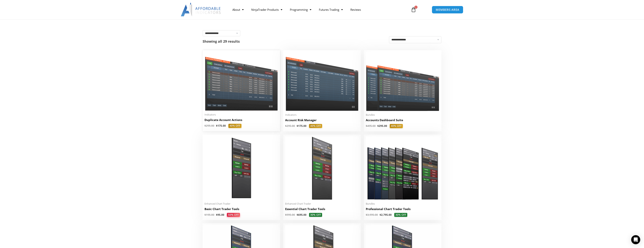 The image size is (644, 248). What do you see at coordinates (447, 9) in the screenshot?
I see `span: MEMBERS AREA` at bounding box center [447, 9].